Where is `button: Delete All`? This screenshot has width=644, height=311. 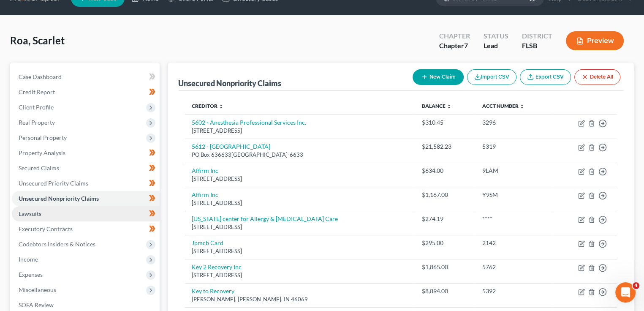 button: Delete All is located at coordinates (597, 77).